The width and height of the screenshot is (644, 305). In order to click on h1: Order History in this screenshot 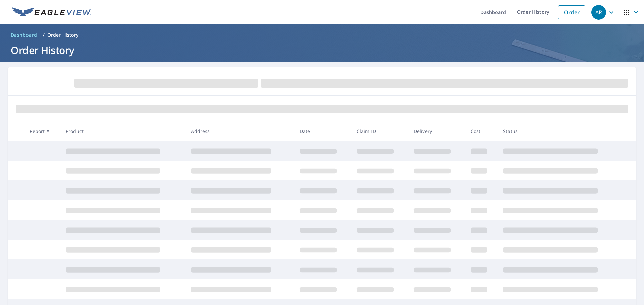, I will do `click(322, 50)`.